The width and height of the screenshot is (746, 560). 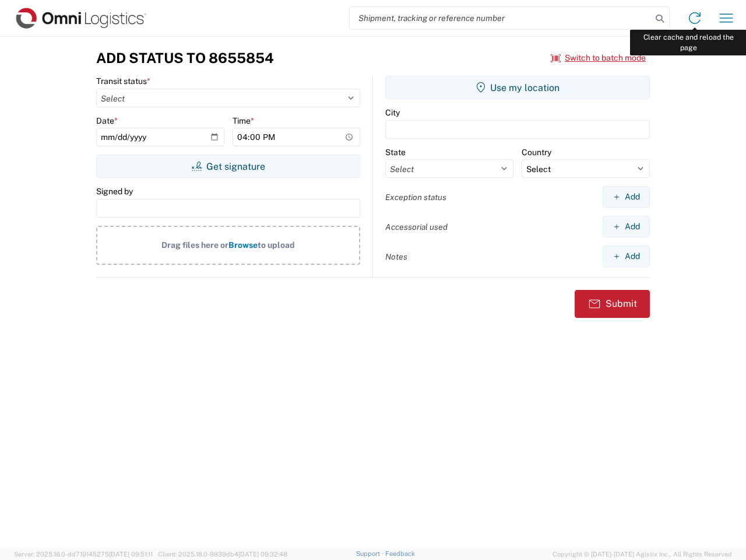 What do you see at coordinates (114, 191) in the screenshot?
I see `label: Signed by` at bounding box center [114, 191].